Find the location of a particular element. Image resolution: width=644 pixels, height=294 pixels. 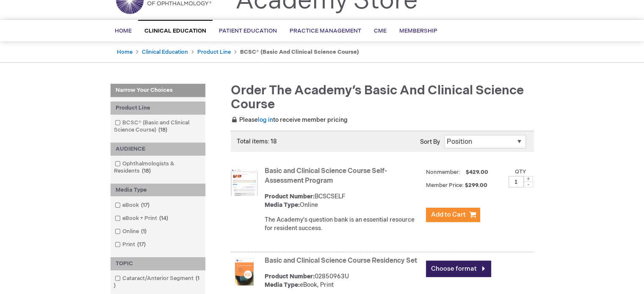

a: Ophthalmologists & Residents18 is located at coordinates (158, 167).